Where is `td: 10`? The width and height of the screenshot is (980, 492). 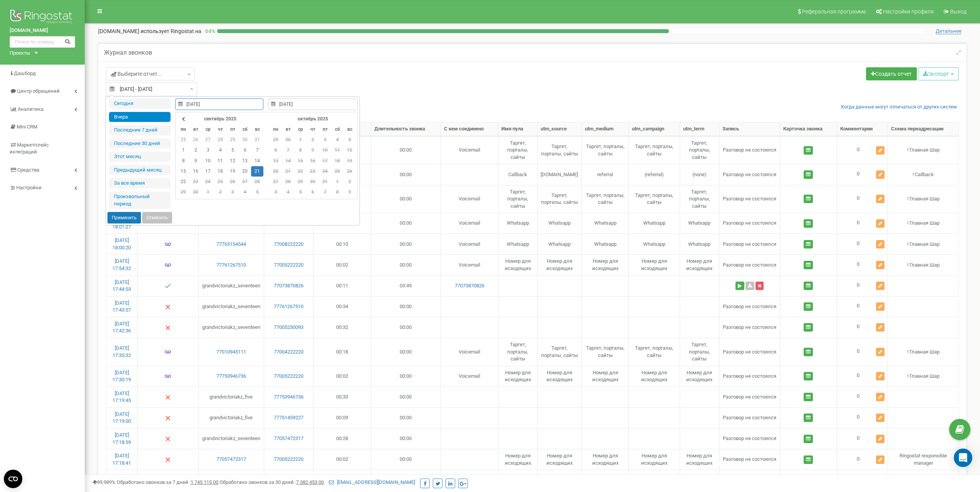 td: 10 is located at coordinates (325, 150).